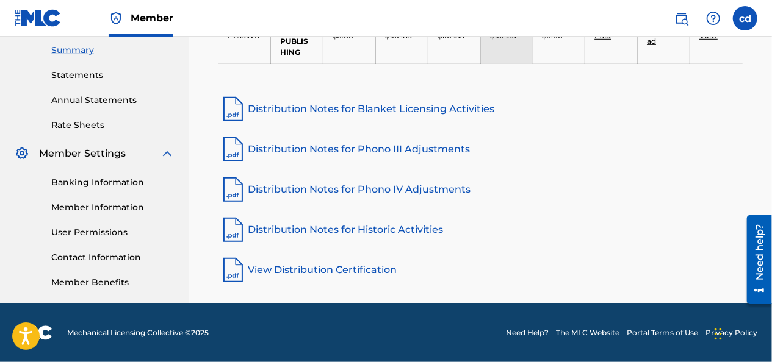 The image size is (772, 362). Describe the element at coordinates (113, 258) in the screenshot. I see `a: Contact Information` at that location.